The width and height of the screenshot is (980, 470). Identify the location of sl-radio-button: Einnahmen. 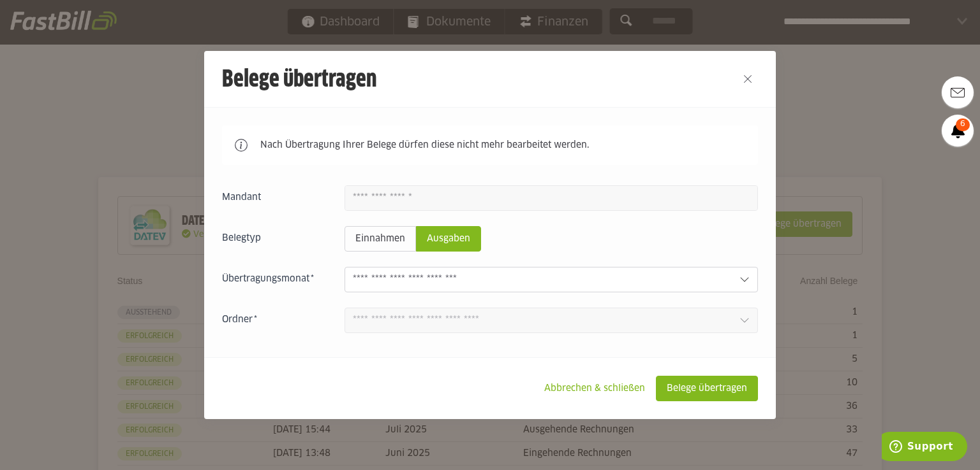
(380, 239).